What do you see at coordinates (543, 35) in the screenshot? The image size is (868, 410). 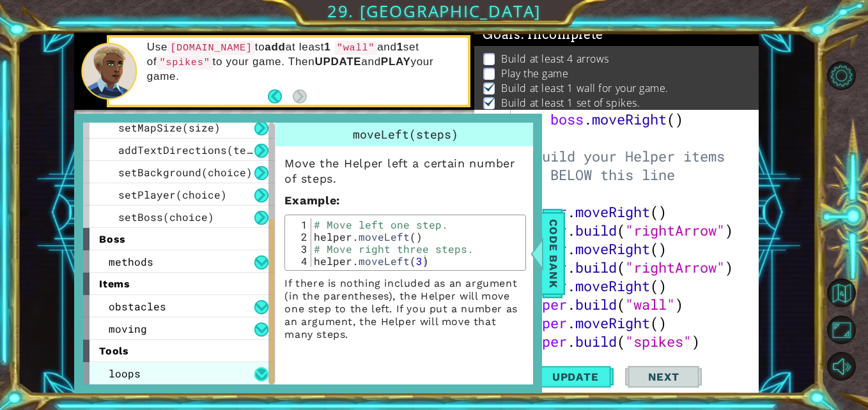 I see `span: Goals` at bounding box center [543, 35].